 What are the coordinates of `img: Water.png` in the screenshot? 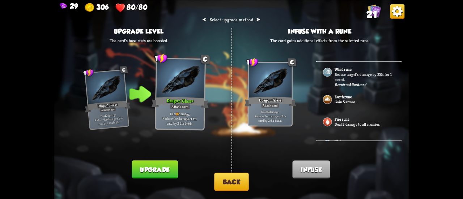 It's located at (328, 144).